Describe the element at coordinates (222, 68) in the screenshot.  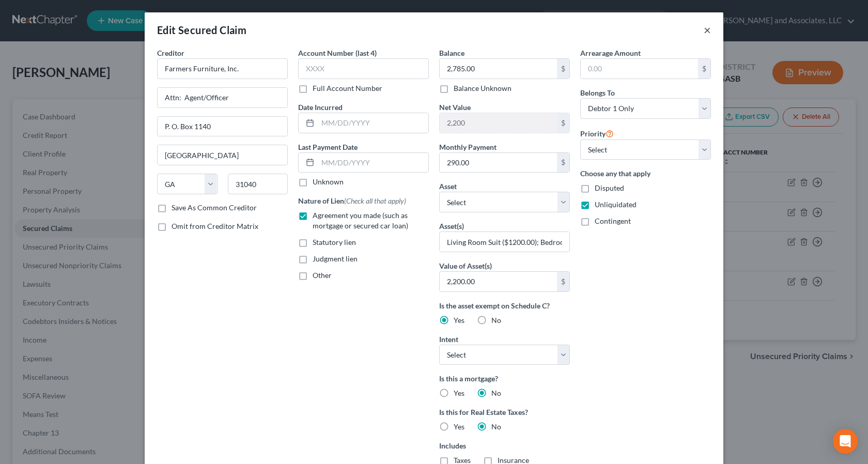
I see `input: Search creditor by name...` at that location.